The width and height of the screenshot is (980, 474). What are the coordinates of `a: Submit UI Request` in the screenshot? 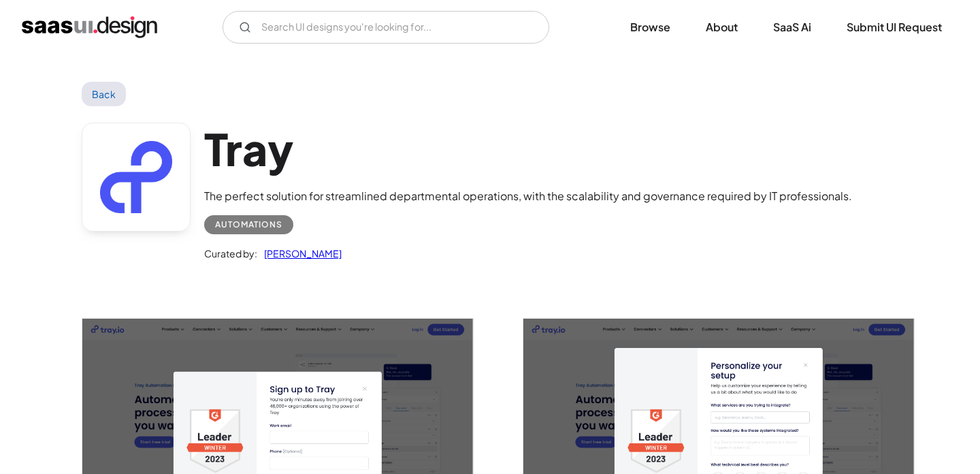 It's located at (894, 27).